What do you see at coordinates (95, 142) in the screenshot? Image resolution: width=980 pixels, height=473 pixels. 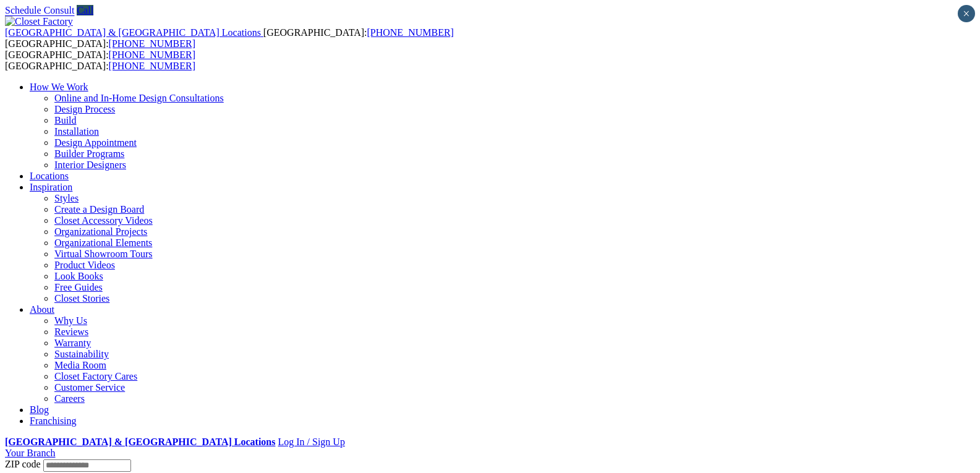 I see `a: Design Appointment` at bounding box center [95, 142].